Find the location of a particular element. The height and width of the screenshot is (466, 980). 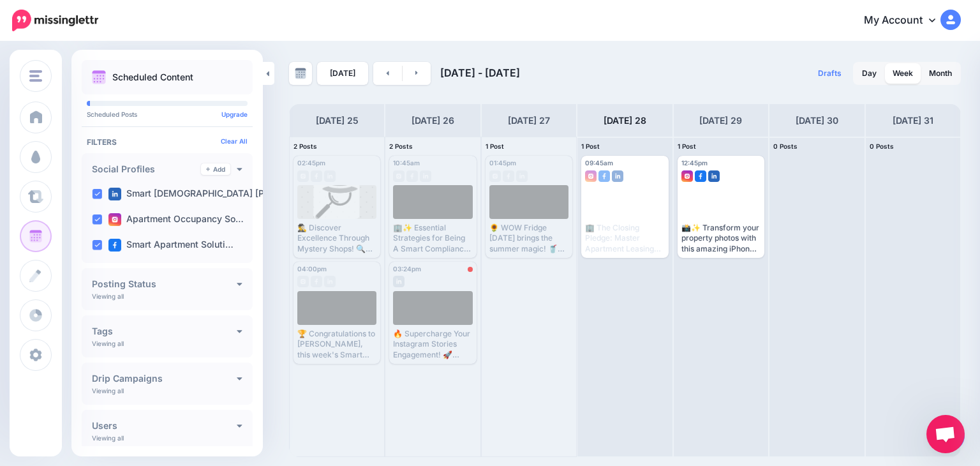

a: Upgrade is located at coordinates (234, 115).